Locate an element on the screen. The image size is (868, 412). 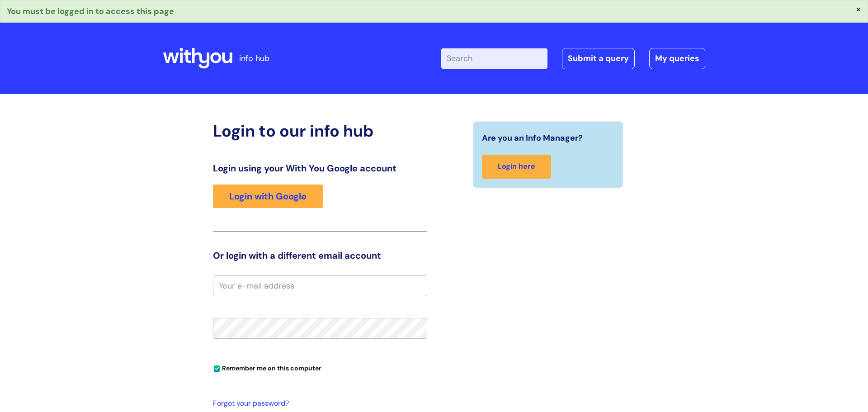
input: Remember me on this computer is located at coordinates (217, 369).